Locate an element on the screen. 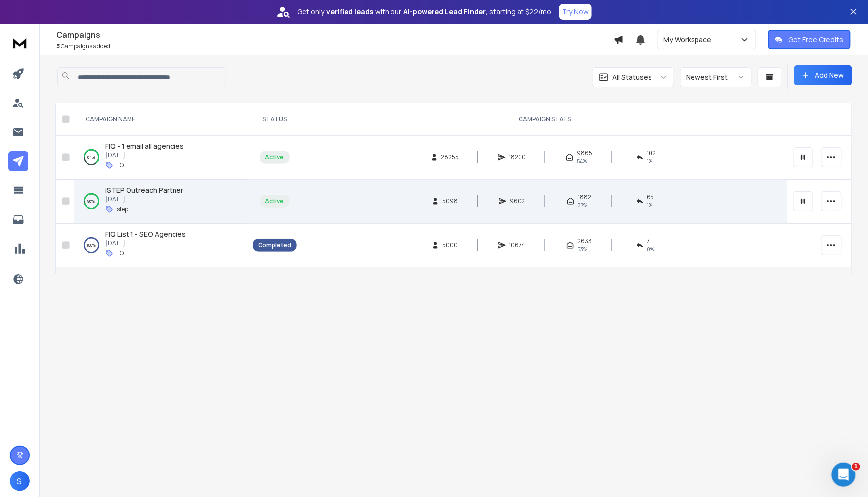  p: 64 % is located at coordinates (91, 157).